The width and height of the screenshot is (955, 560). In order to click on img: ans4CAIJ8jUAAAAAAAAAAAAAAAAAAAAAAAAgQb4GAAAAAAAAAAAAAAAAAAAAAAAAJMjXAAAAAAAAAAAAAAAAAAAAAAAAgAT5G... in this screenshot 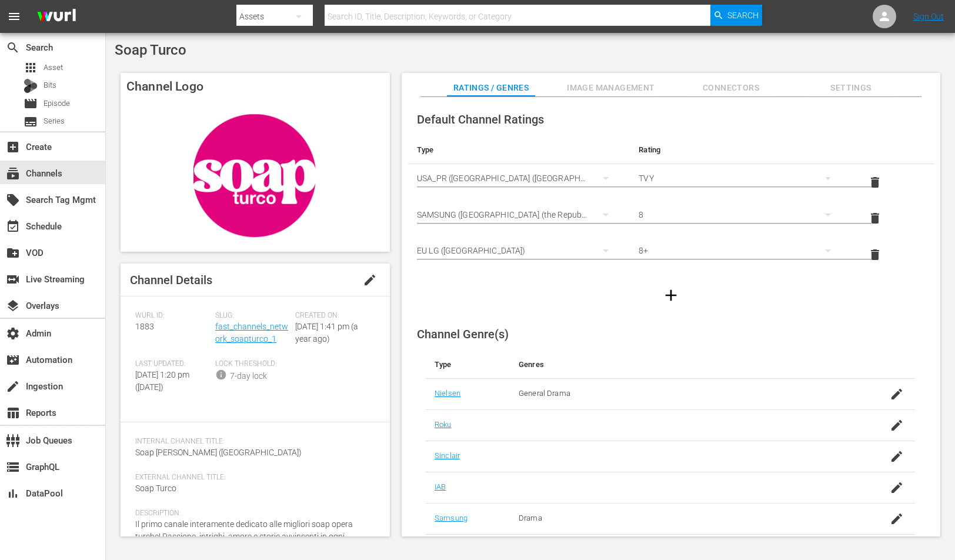, I will do `click(56, 16)`.